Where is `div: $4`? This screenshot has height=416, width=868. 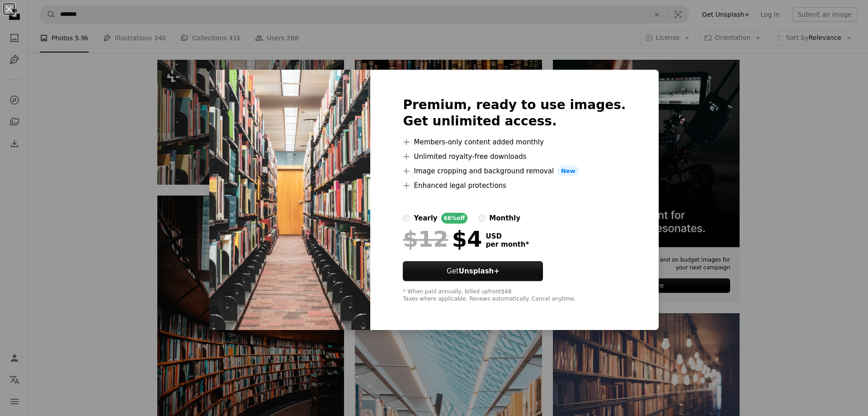
div: $4 is located at coordinates (442, 239).